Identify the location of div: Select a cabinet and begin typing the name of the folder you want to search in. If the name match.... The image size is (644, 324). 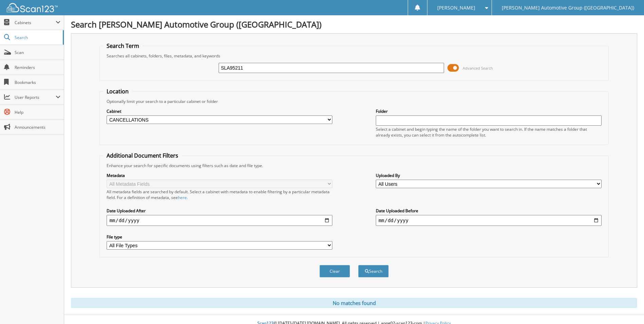
(489, 132).